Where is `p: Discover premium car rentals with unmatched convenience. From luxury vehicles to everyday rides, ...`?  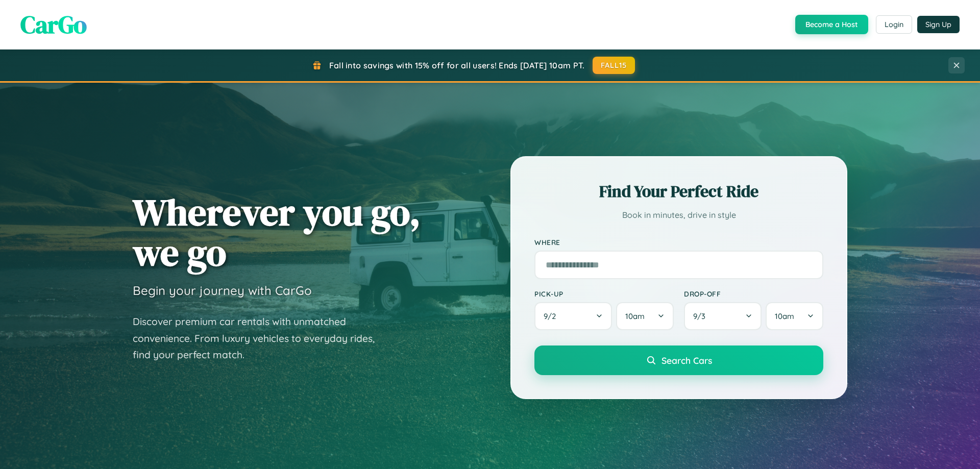
p: Discover premium car rentals with unmatched convenience. From luxury vehicles to everyday rides, ... is located at coordinates (260, 338).